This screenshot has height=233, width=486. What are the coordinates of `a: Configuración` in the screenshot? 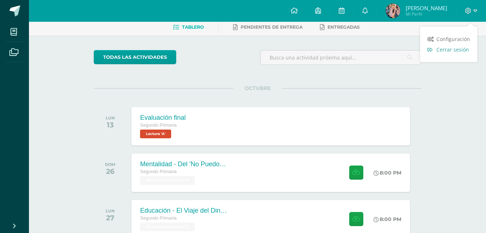 It's located at (449, 39).